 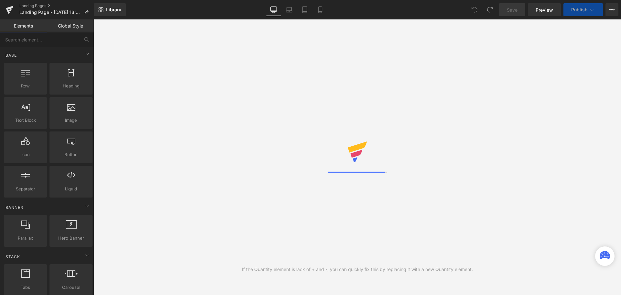 I want to click on span: Preview, so click(x=544, y=10).